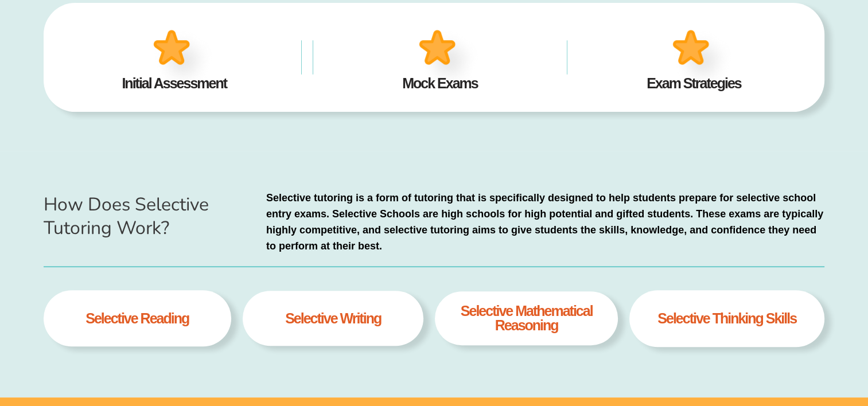  Describe the element at coordinates (727, 318) in the screenshot. I see `h4: Selective thinking skills` at that location.